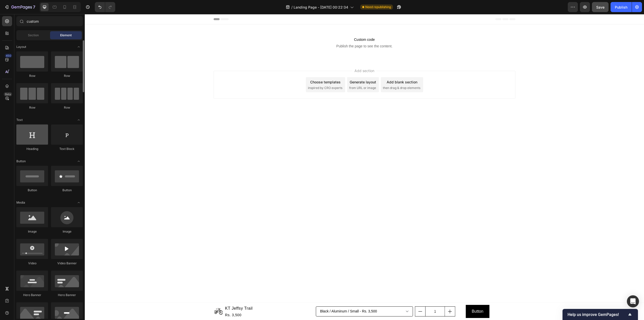 The width and height of the screenshot is (644, 320). What do you see at coordinates (278, 68) in the screenshot?
I see `div: Generate layout` at bounding box center [278, 68].